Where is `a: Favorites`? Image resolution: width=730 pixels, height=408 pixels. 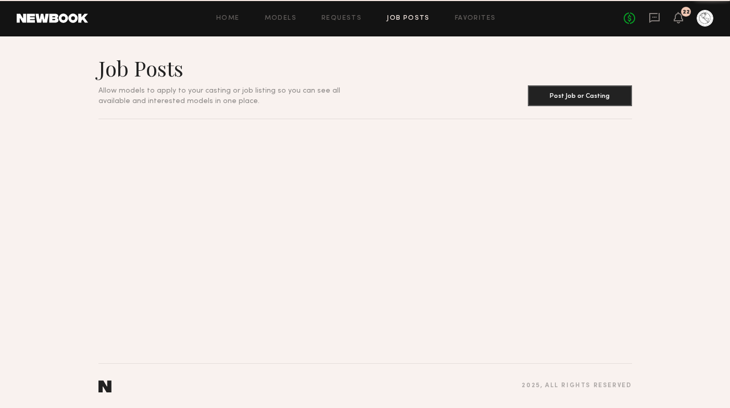 a: Favorites is located at coordinates (475, 18).